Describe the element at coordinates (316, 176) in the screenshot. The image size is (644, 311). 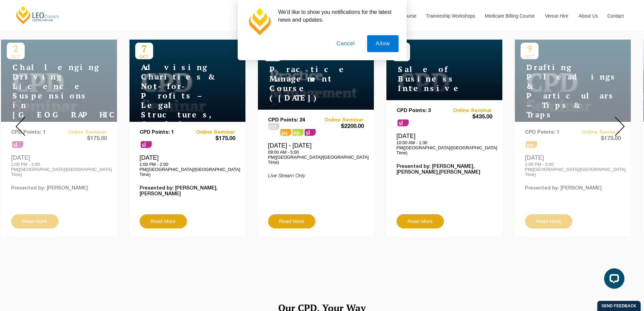
I see `p: Live Stream Only` at that location.